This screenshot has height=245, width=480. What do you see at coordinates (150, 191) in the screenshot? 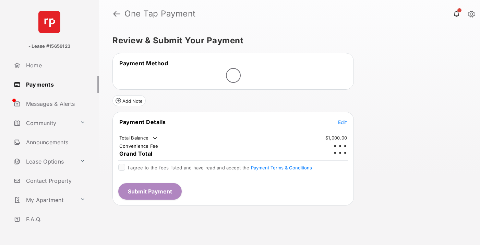
I see `button: Submit Payment` at bounding box center [150, 191].